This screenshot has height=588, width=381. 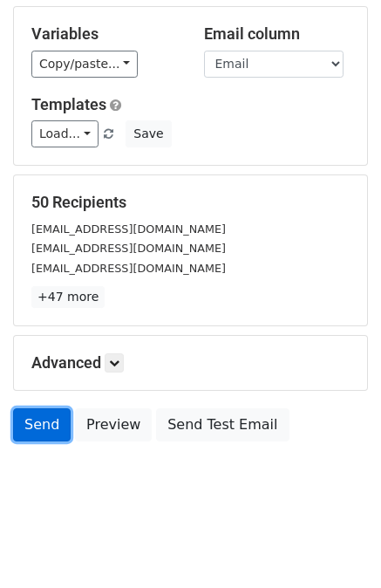 What do you see at coordinates (190, 202) in the screenshot?
I see `h5: 50 Recipients` at bounding box center [190, 202].